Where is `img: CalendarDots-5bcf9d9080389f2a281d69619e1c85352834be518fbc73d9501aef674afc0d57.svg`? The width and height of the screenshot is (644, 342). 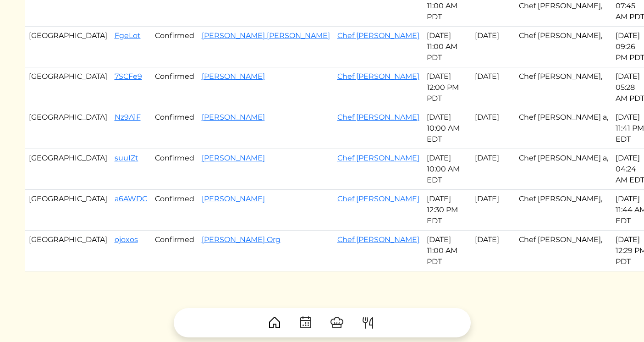 img: CalendarDots-5bcf9d9080389f2a281d69619e1c85352834be518fbc73d9501aef674afc0d57.svg is located at coordinates (306, 323).